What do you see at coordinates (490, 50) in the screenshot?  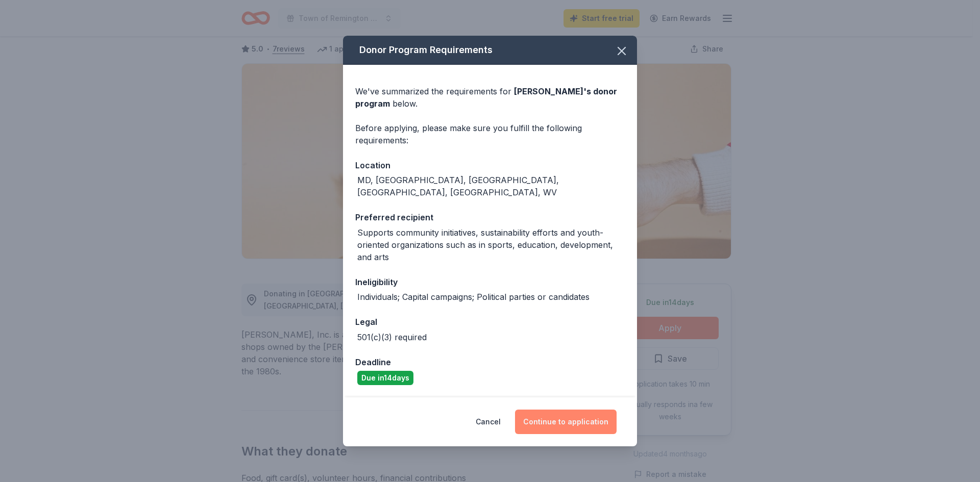 I see `div: Donor Program Requirements` at bounding box center [490, 50].